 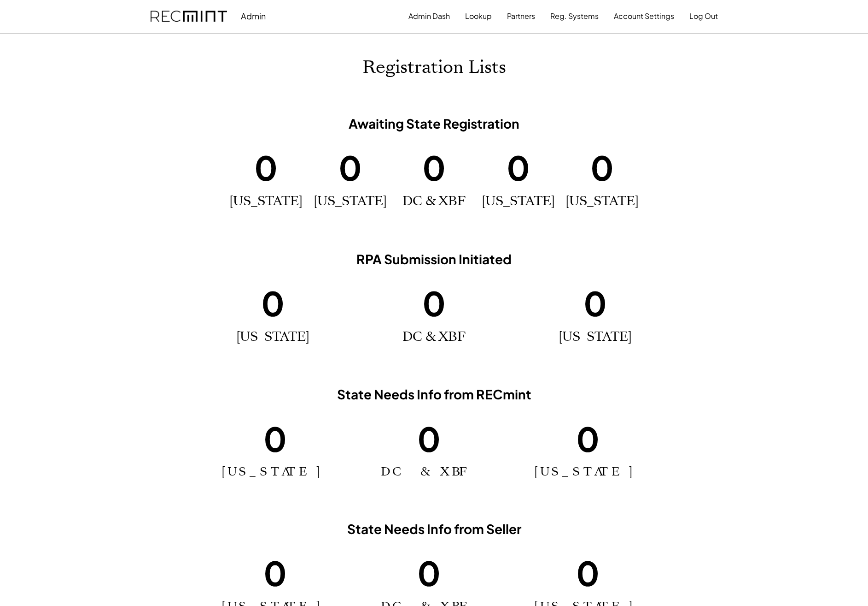 What do you see at coordinates (254, 15) in the screenshot?
I see `div: Admin` at bounding box center [254, 15].